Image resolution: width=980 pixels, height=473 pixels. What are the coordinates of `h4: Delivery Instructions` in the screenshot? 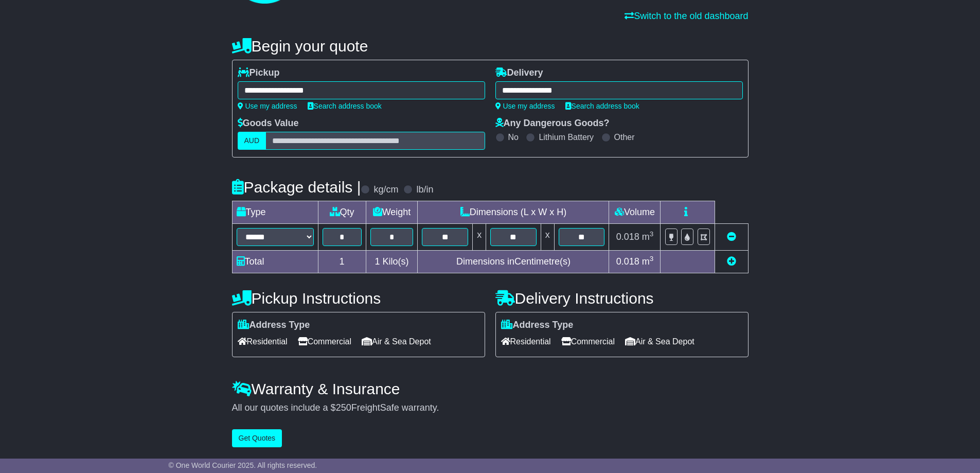 It's located at (622, 298).